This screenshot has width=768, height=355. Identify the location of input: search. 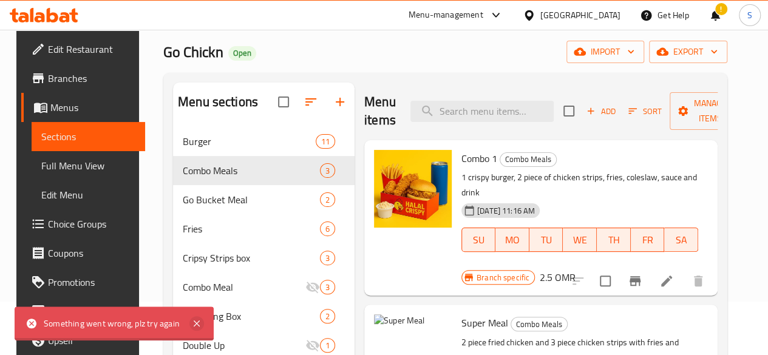
(482, 111).